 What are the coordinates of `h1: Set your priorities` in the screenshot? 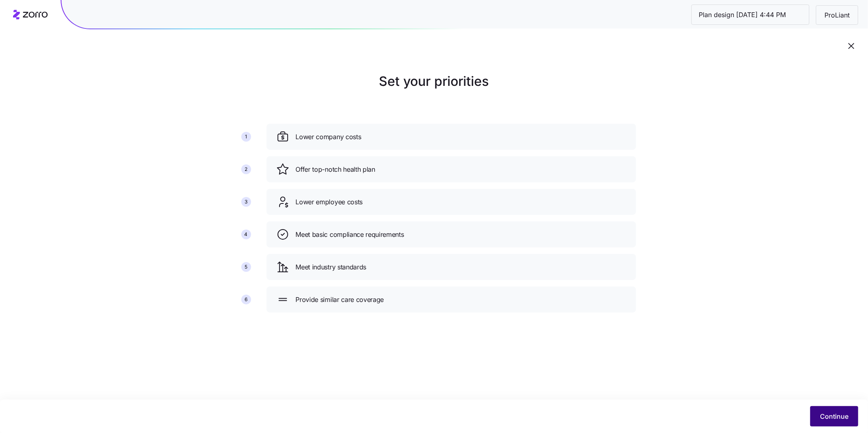 It's located at (435, 81).